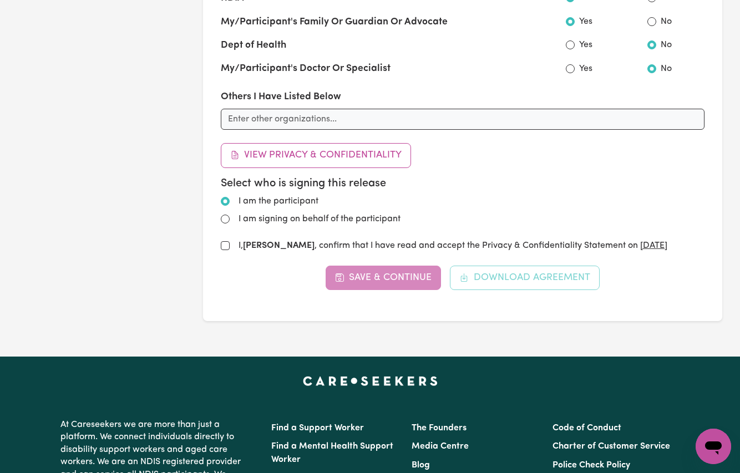  Describe the element at coordinates (440, 447) in the screenshot. I see `a: Media Centre` at that location.